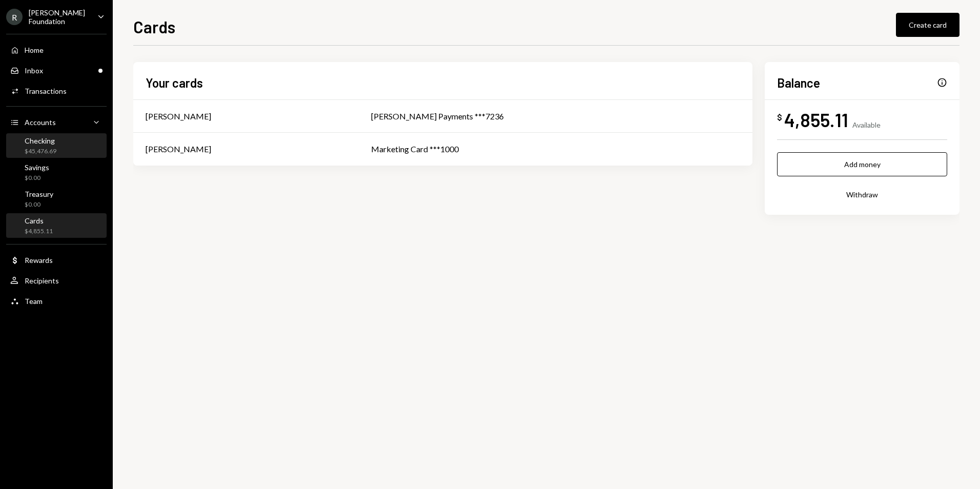 The height and width of the screenshot is (489, 980). I want to click on a: Checking$45,476.69, so click(56, 145).